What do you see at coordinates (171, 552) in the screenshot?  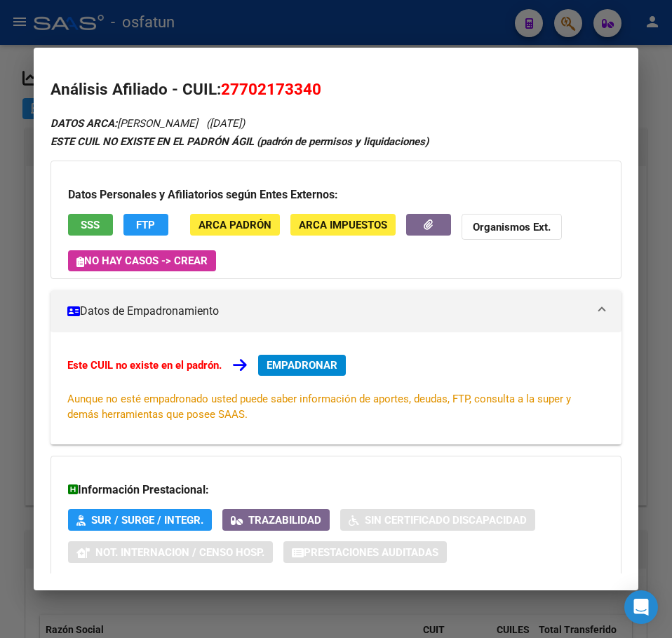 I see `button: Not. Internacion / Censo Hosp.` at bounding box center [171, 552].